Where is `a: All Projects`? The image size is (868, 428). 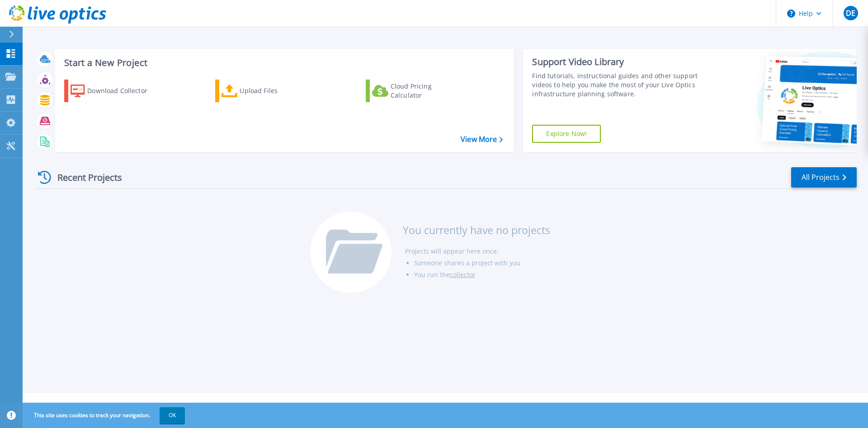 a: All Projects is located at coordinates (823, 177).